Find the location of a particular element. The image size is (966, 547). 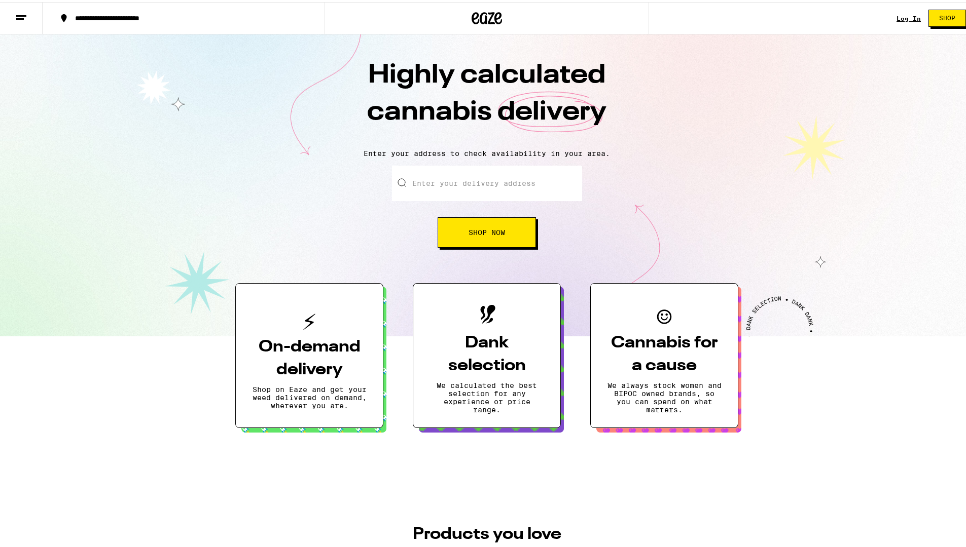

button: Cannabis for a causeWe always stock women and BIPOC owned brands, so you can spend on what matters. is located at coordinates (664, 354).